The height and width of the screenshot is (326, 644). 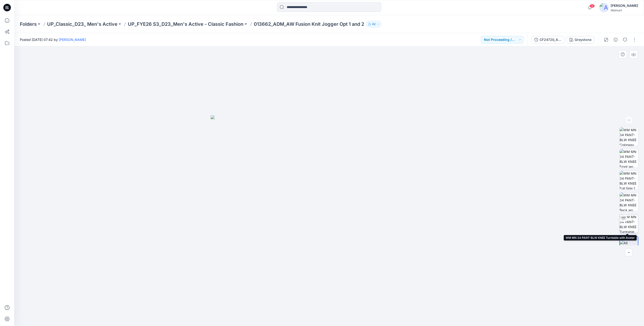 I want to click on img: WM MN 34 PANT-BLW KNEE Colorway wo Avatar, so click(x=629, y=137).